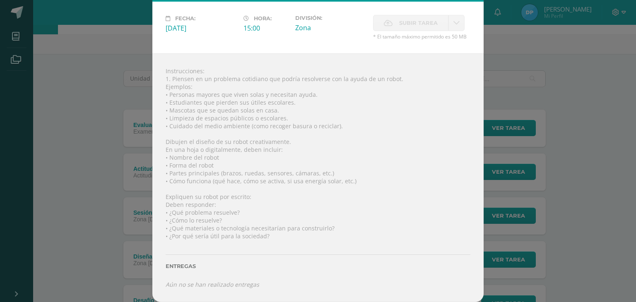 The width and height of the screenshot is (636, 302). I want to click on div: Instrucciones: 1. Piensen en un problema cotidiano que podría resolverse con la ayuda de un robot..., so click(318, 178).